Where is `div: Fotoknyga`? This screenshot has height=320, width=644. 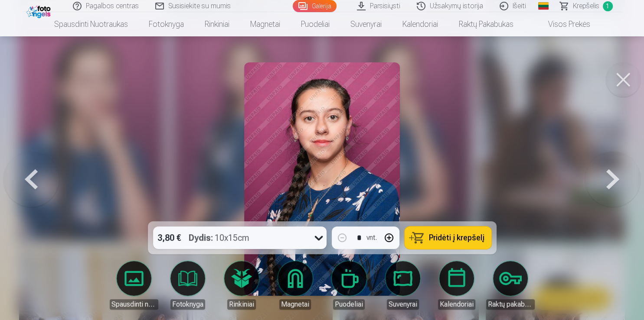
div: Fotoknyga is located at coordinates (187, 305).